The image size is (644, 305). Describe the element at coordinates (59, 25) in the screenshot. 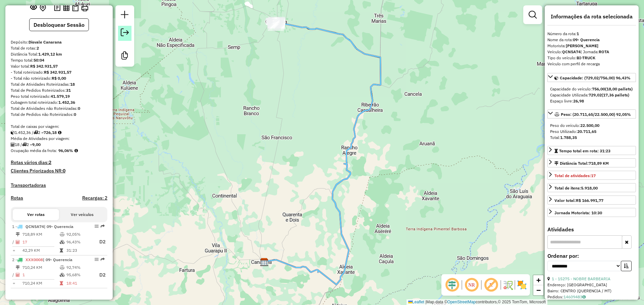

I see `button: Desbloquear Sessão` at that location.